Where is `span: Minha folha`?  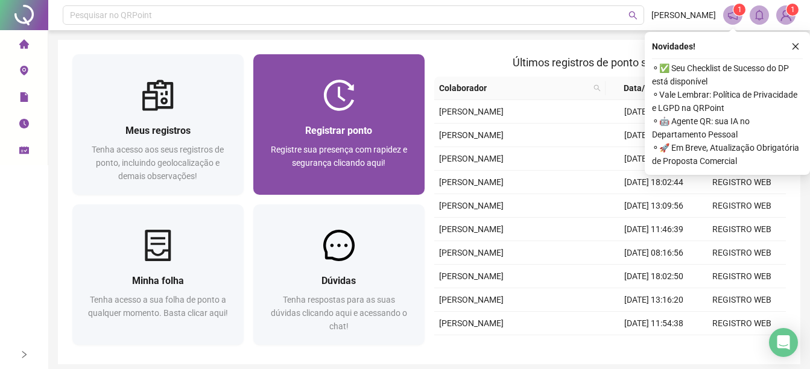 span: Minha folha is located at coordinates (158, 280).